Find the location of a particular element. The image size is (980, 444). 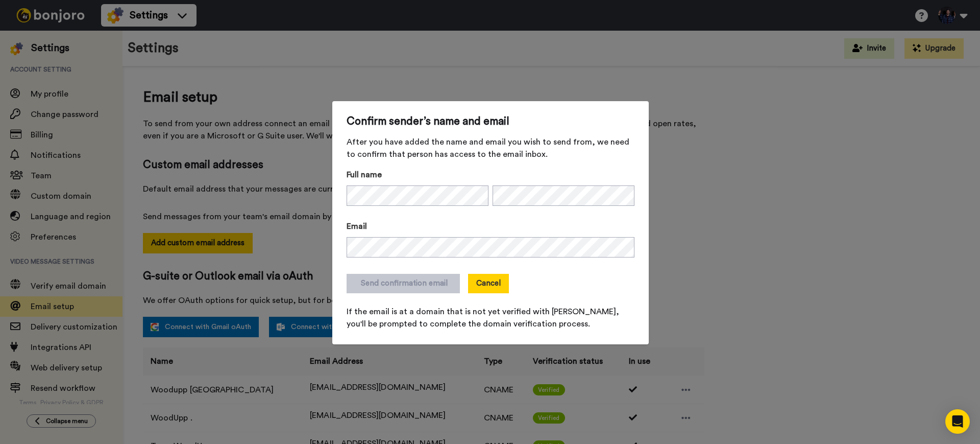

button: Cancel is located at coordinates (489, 283).